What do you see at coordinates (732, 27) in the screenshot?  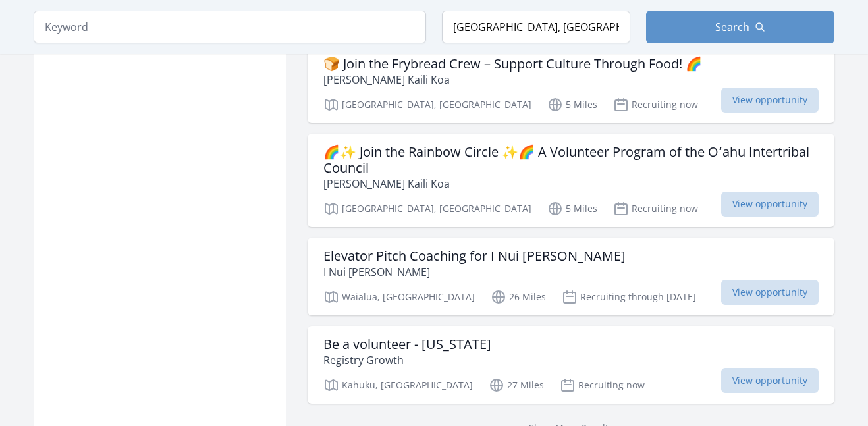 I see `span: Search` at bounding box center [732, 27].